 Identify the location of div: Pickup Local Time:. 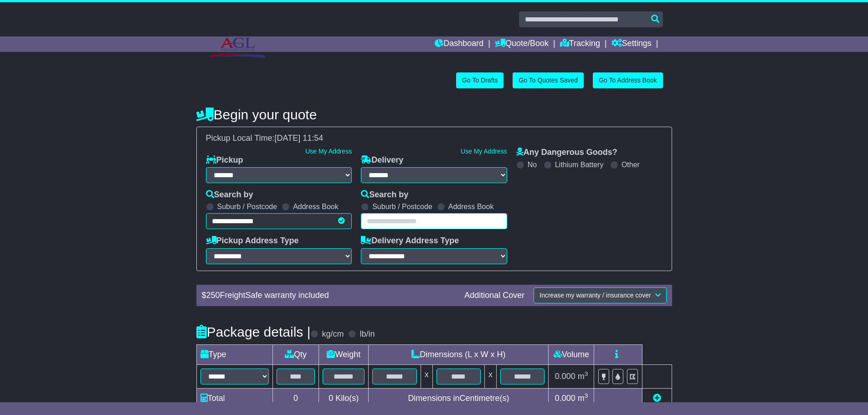
(434, 139).